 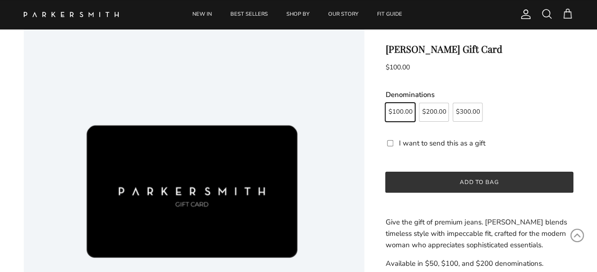 What do you see at coordinates (524, 14) in the screenshot?
I see `a: Account` at bounding box center [524, 14].